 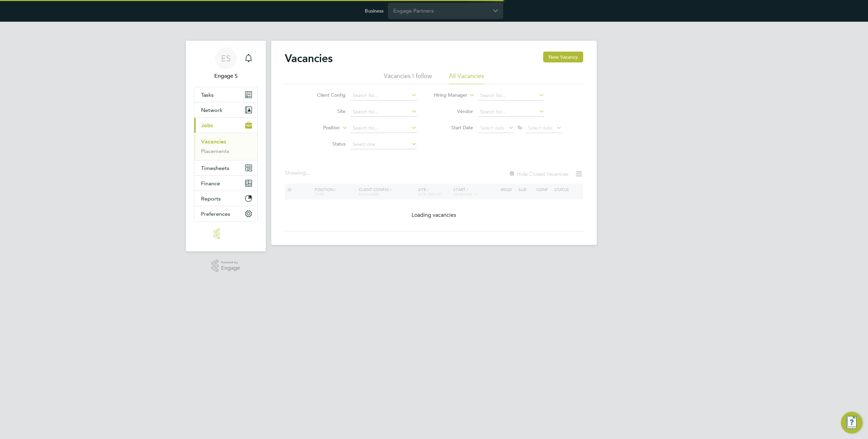 I want to click on span: Reports, so click(x=211, y=199).